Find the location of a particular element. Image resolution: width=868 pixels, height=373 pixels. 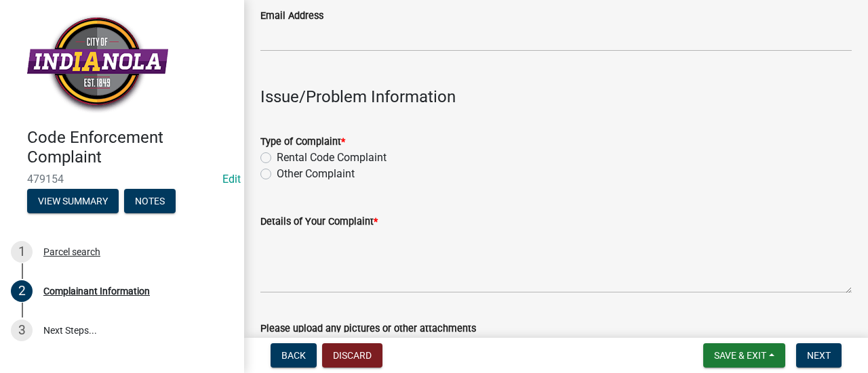

span: Save & Exit is located at coordinates (740, 355).